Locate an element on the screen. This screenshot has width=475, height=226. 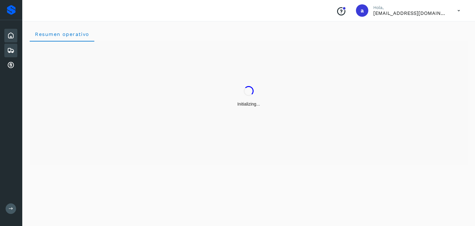
span: Resumen operativo is located at coordinates (62, 34).